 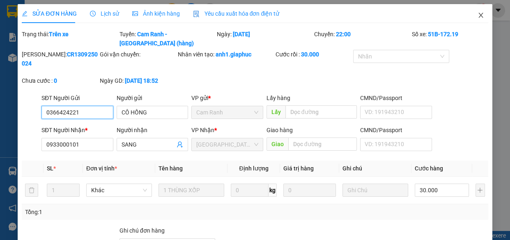 I want to click on b: 0, so click(x=55, y=81).